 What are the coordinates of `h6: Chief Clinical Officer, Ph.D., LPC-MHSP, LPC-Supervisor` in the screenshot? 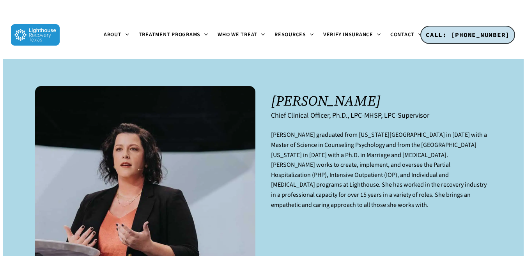 It's located at (381, 116).